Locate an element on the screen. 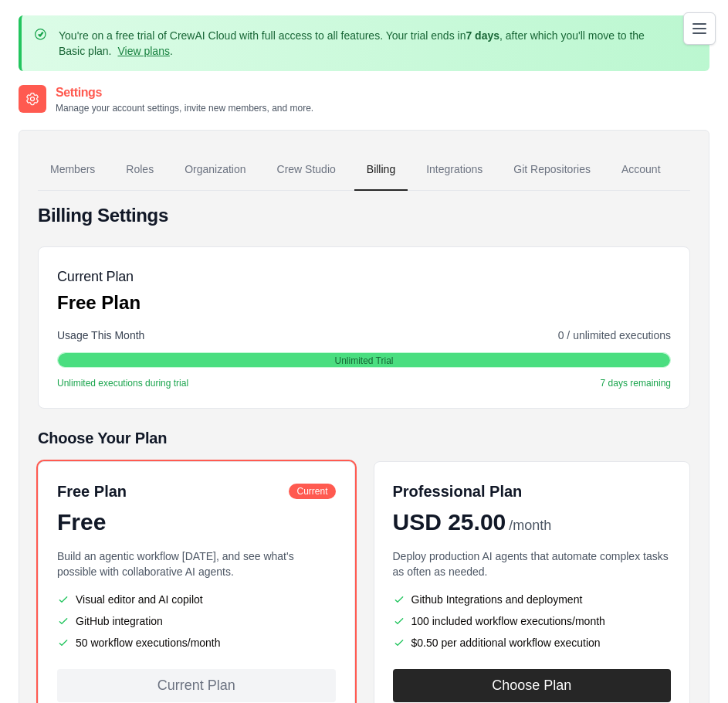  span: Unlimited executions during trial is located at coordinates (123, 383).